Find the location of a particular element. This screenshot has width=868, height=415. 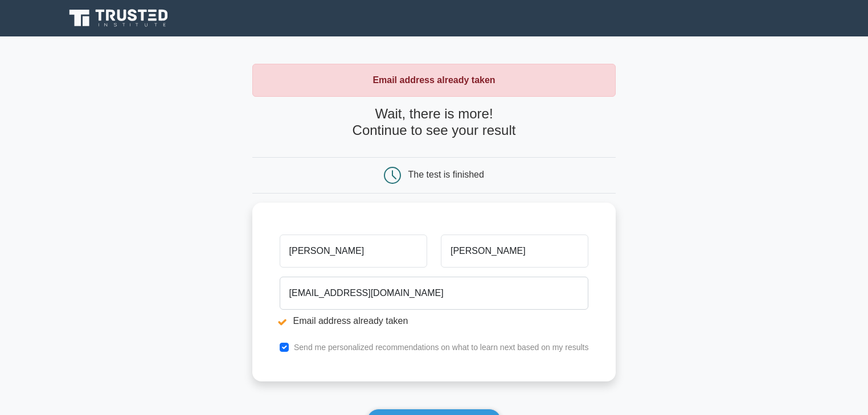

input: Email is located at coordinates (434, 294).